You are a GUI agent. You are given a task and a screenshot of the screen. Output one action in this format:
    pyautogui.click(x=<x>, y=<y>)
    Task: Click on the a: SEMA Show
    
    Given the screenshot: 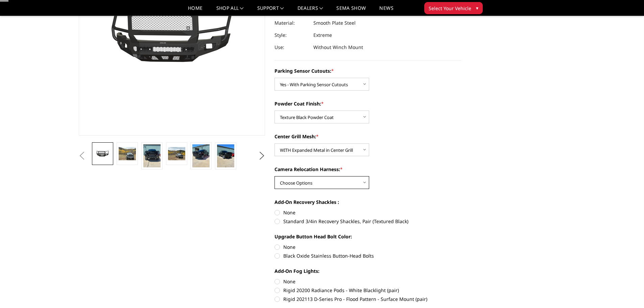 What is the action you would take?
    pyautogui.click(x=351, y=11)
    